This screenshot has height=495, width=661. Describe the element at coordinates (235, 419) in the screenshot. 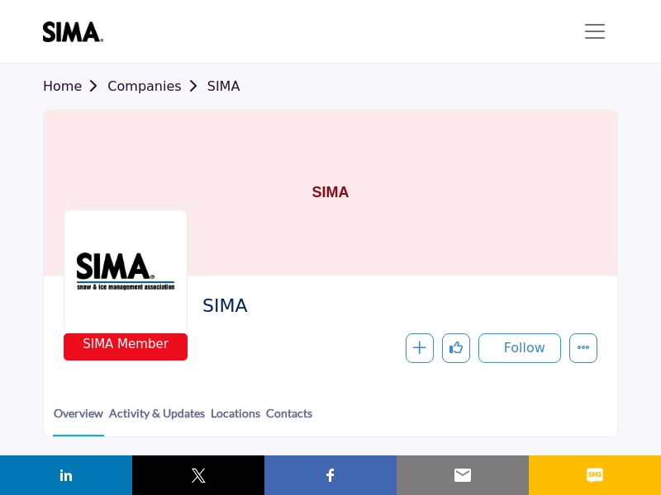

I see `a: Locations` at that location.